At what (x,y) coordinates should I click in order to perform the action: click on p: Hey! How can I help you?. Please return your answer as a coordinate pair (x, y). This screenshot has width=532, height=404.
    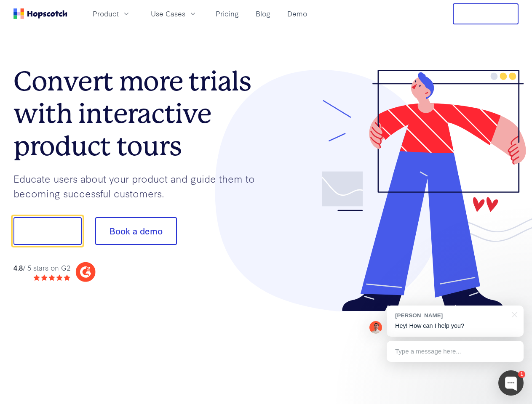
    Looking at the image, I should click on (455, 325).